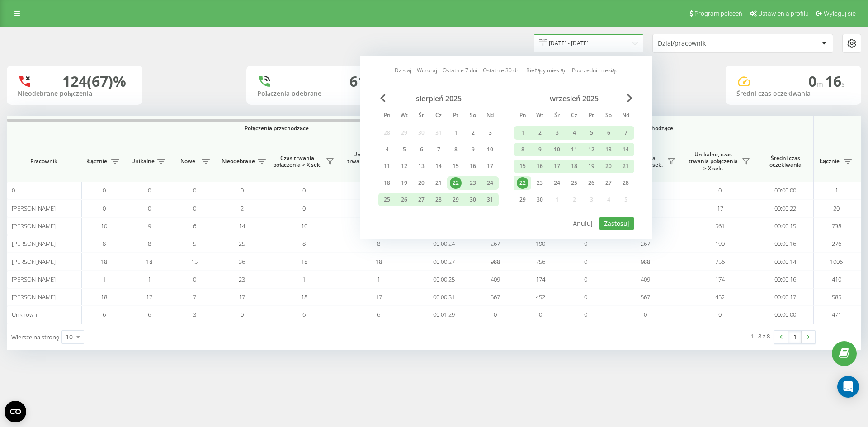 This screenshot has height=427, width=868. Describe the element at coordinates (540, 167) in the screenshot. I see `div: wt 16 wrz 2025` at that location.